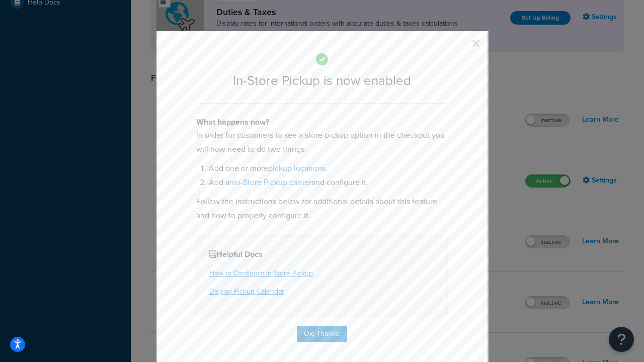  What do you see at coordinates (322, 142) in the screenshot?
I see `p: In order for customers to see a store pickup option in the checkout you will now need to do two t...` at bounding box center [322, 142].